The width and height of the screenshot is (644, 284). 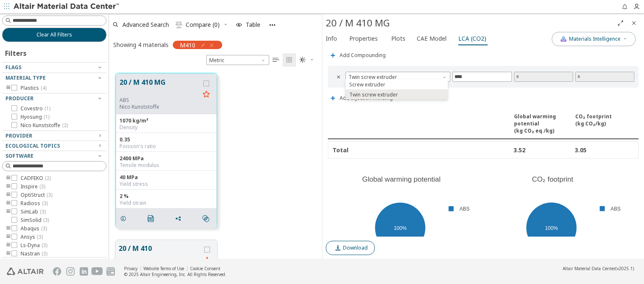 I want to click on div: Poisson's ratio, so click(x=166, y=147).